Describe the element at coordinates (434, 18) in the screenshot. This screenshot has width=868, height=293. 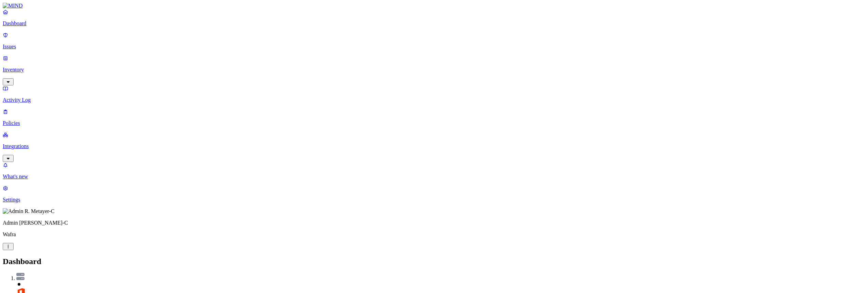
I see `a: Dashboard` at that location.